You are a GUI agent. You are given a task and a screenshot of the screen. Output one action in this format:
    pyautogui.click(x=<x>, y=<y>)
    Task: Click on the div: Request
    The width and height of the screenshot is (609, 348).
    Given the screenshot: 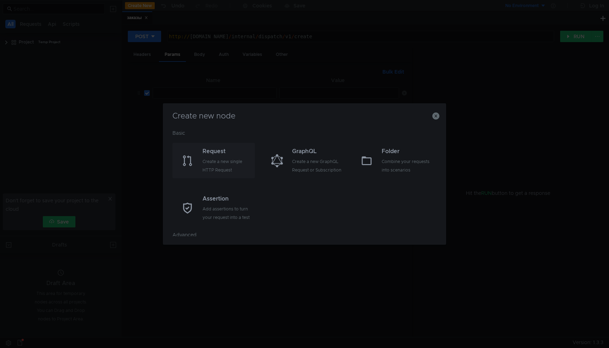 What is the action you would take?
    pyautogui.click(x=228, y=152)
    